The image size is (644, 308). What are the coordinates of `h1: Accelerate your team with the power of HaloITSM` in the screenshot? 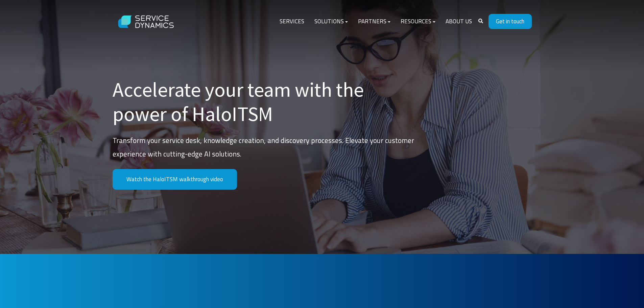 It's located at (266, 101).